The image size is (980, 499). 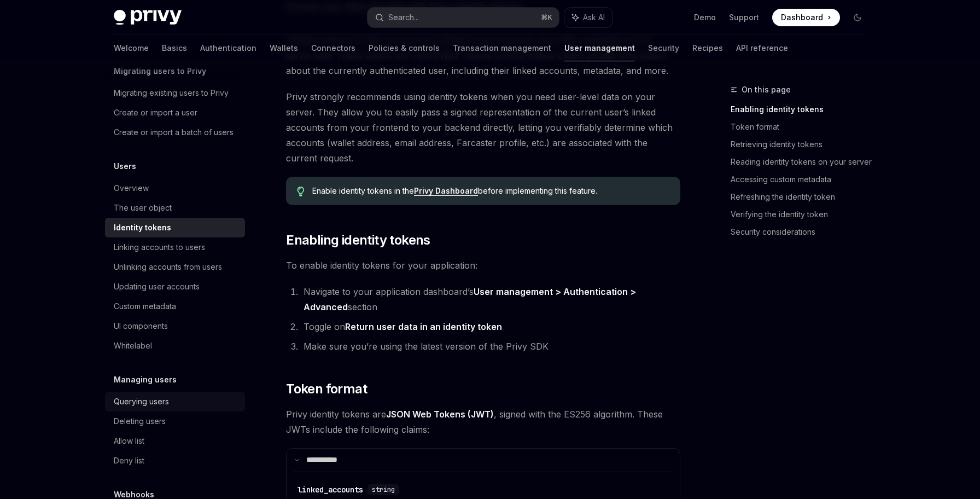 I want to click on a: Whitelabel, so click(x=175, y=345).